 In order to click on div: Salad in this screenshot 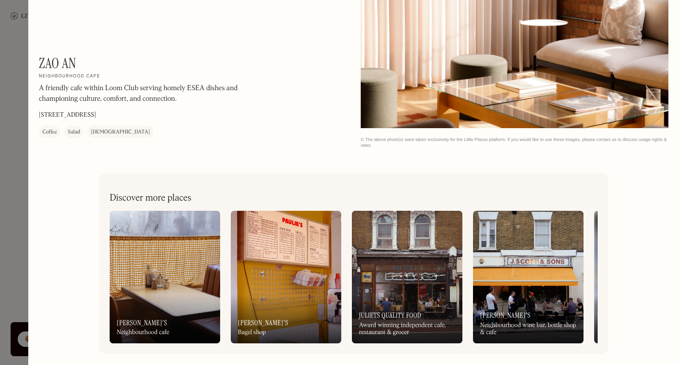, I will do `click(74, 132)`.